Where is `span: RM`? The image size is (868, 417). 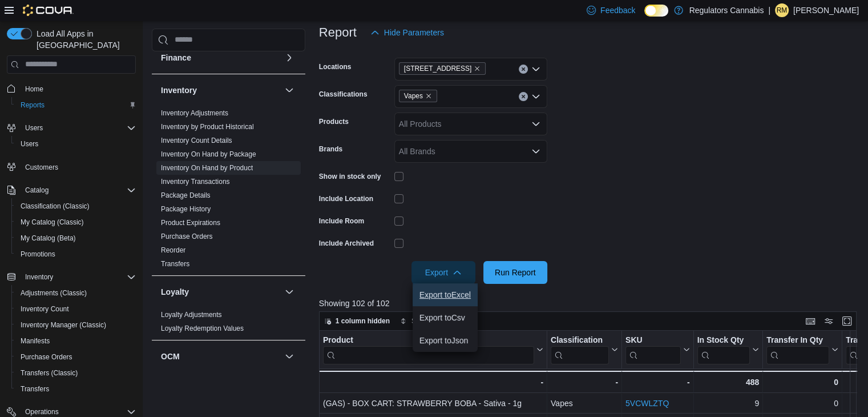 span: RM is located at coordinates (782, 10).